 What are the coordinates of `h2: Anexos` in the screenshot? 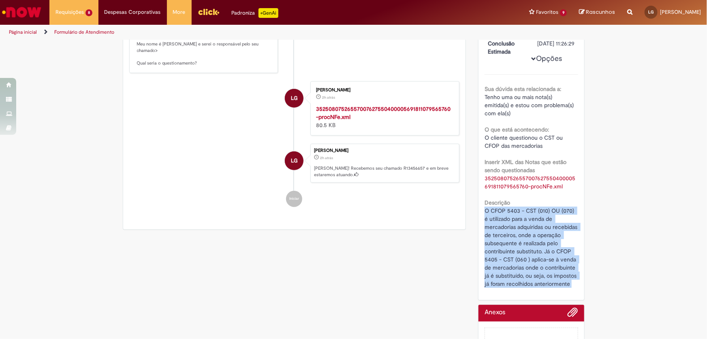 It's located at (495, 312).